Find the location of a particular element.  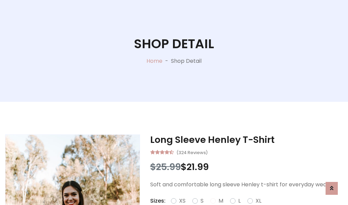

span: 21.99 is located at coordinates (198, 167).